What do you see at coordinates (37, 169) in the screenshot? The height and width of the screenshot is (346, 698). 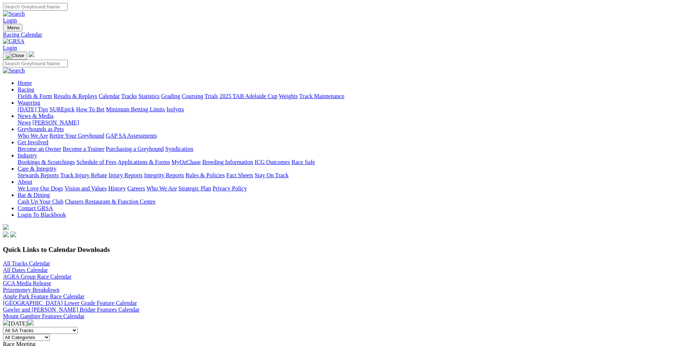 I see `a: Care & Integrity` at bounding box center [37, 169].